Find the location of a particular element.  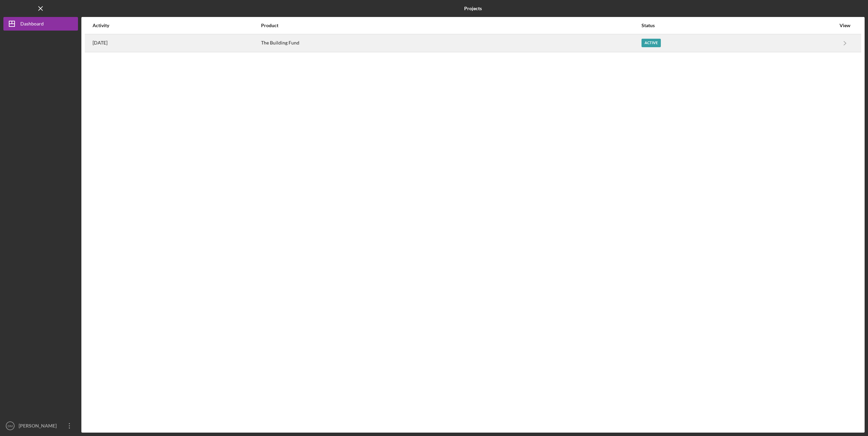

div: Status is located at coordinates (738, 26).